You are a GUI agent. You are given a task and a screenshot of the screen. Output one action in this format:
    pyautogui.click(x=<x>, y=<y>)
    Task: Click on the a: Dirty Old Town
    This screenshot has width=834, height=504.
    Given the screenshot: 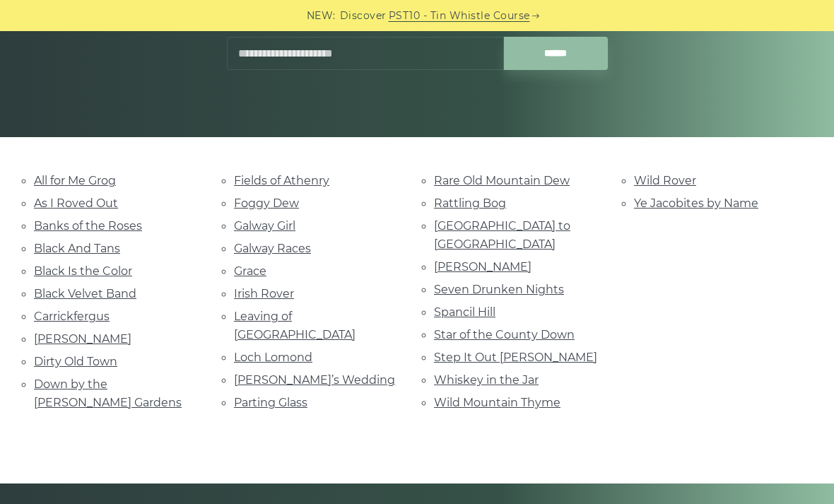 What is the action you would take?
    pyautogui.click(x=75, y=361)
    